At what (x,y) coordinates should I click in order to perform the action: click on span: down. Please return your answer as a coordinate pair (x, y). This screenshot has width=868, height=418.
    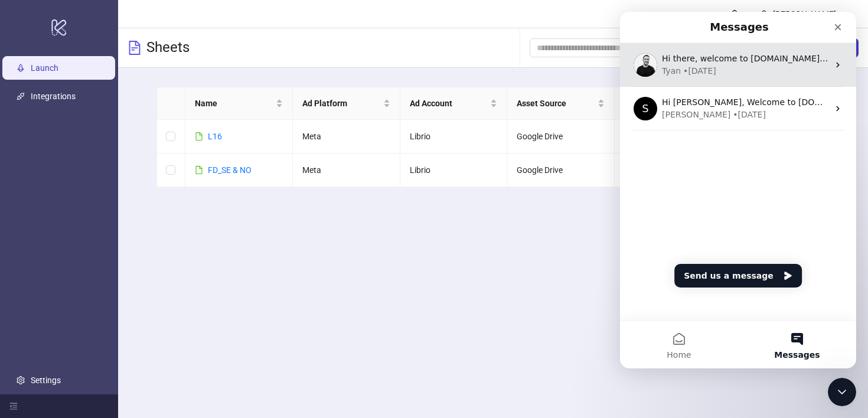
    Looking at the image, I should click on (846, 14).